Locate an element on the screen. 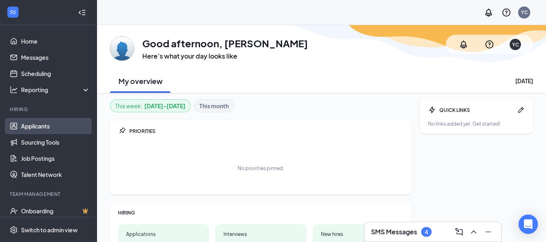 This screenshot has height=242, width=546. a: OnboardingCrown is located at coordinates (55, 211).